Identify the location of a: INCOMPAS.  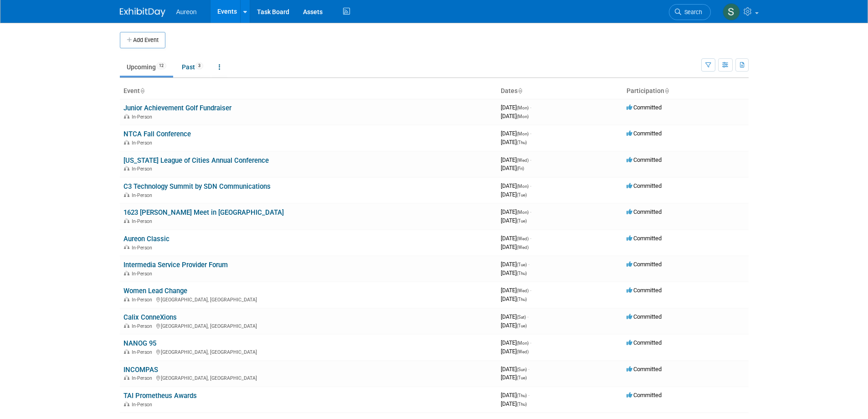
(141, 369).